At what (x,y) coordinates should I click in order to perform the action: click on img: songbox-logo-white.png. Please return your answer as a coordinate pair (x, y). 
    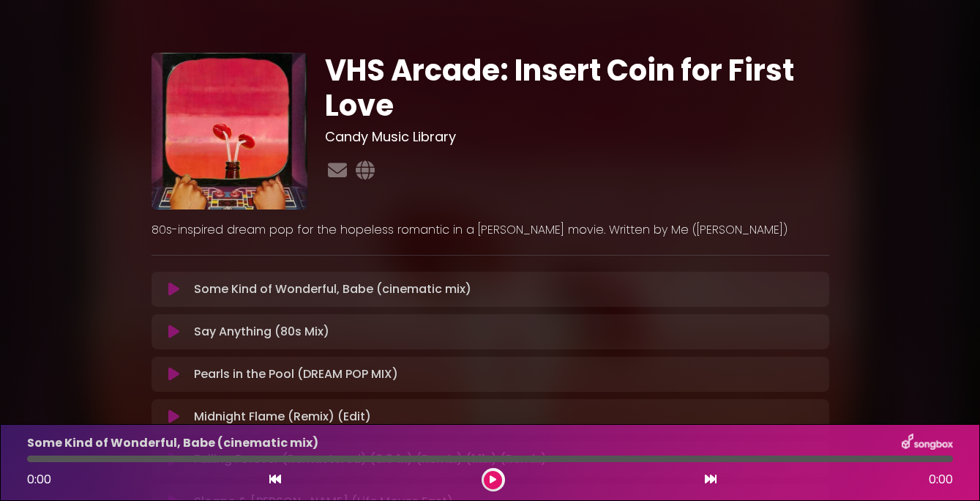
    Looking at the image, I should click on (928, 443).